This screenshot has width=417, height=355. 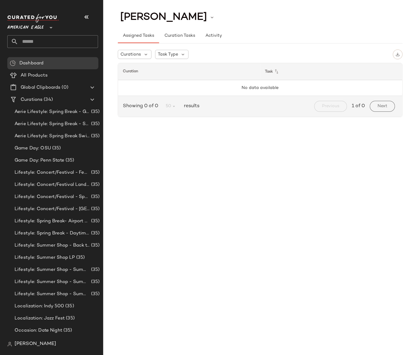 What do you see at coordinates (52, 245) in the screenshot?
I see `span: Lifestyle: Summer Shop - Back to School Essentials` at bounding box center [52, 245].